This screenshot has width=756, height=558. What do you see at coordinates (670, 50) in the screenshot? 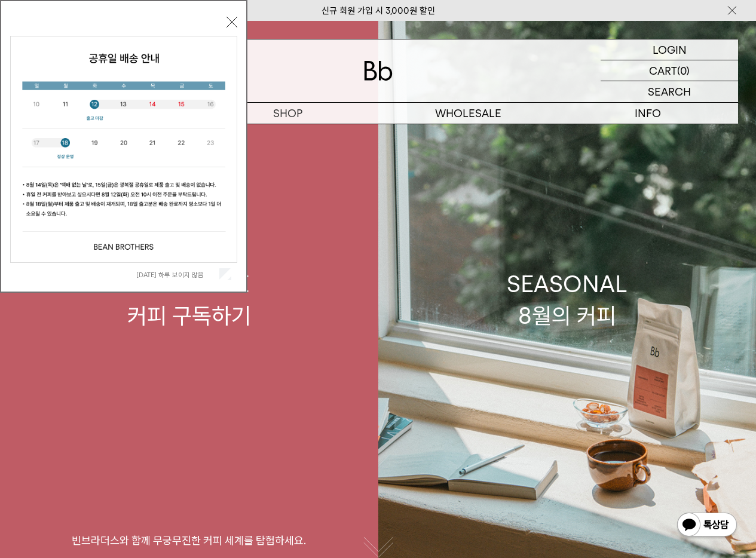
I see `a: LOGIN` at bounding box center [670, 50].